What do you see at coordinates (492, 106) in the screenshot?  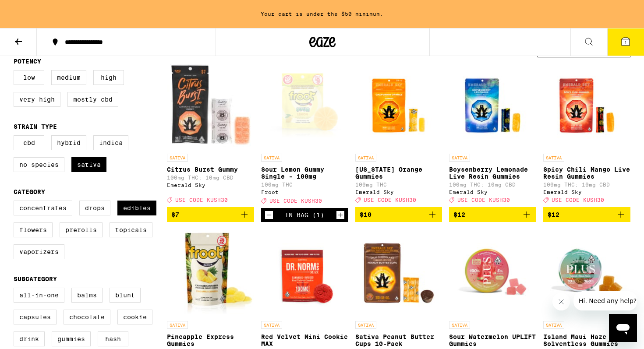 I see `img: Emerald Sky - Boysenberry Lemonade Live Resin Gummies` at bounding box center [492, 106].